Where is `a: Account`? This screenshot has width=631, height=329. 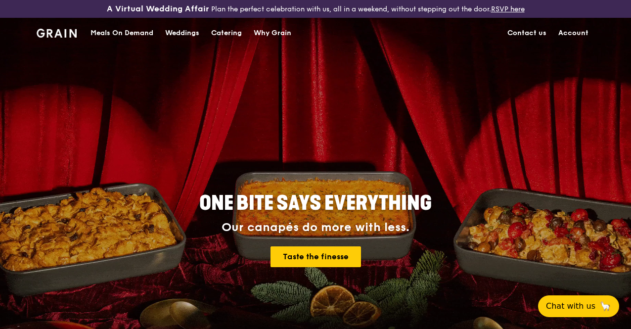
a: Account is located at coordinates (573, 33).